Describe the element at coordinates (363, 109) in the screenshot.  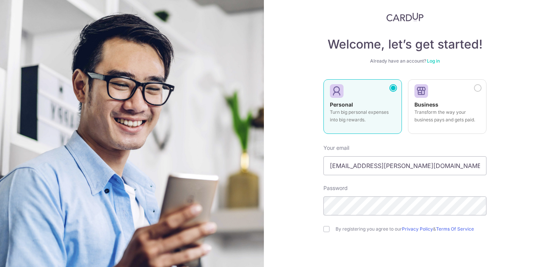
I see `a: Personal Turn big personal expenses into big rewards.` at that location.